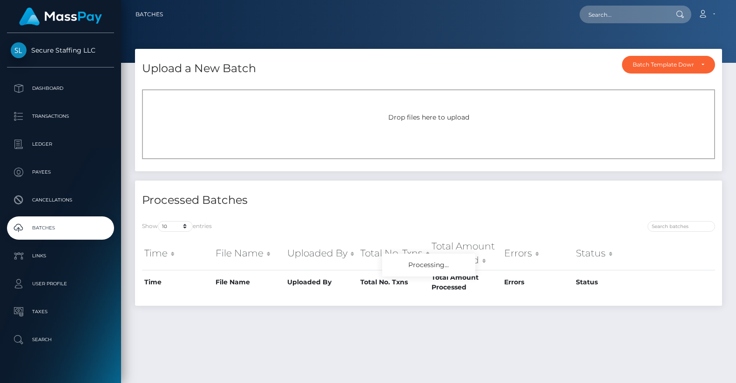 The width and height of the screenshot is (736, 383). What do you see at coordinates (61, 284) in the screenshot?
I see `a: User Profile` at bounding box center [61, 284].